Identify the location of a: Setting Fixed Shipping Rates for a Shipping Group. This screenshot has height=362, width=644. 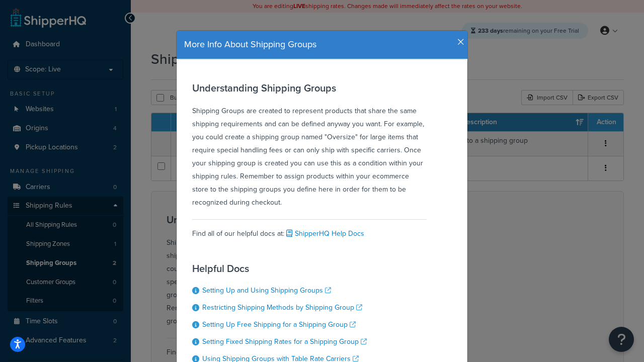
(284, 341).